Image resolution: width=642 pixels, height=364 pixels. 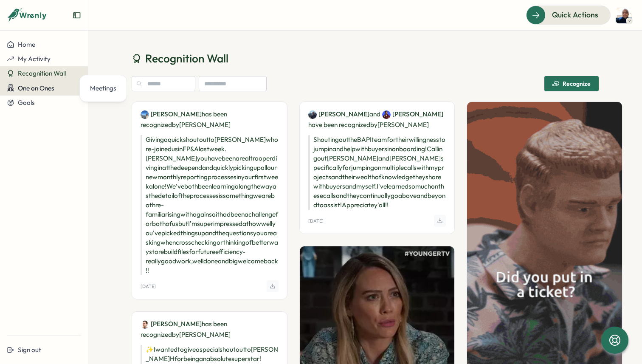 What do you see at coordinates (27, 44) in the screenshot?
I see `span: Home` at bounding box center [27, 44].